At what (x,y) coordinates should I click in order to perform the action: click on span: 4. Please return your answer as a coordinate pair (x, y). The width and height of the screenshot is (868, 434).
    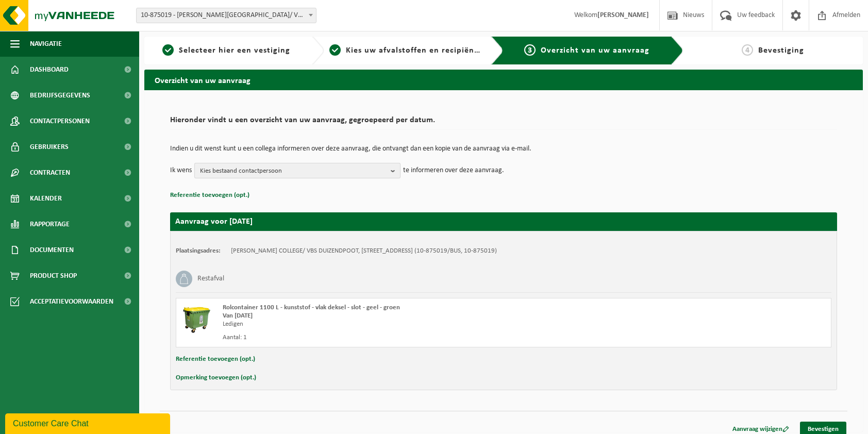
    Looking at the image, I should click on (747, 50).